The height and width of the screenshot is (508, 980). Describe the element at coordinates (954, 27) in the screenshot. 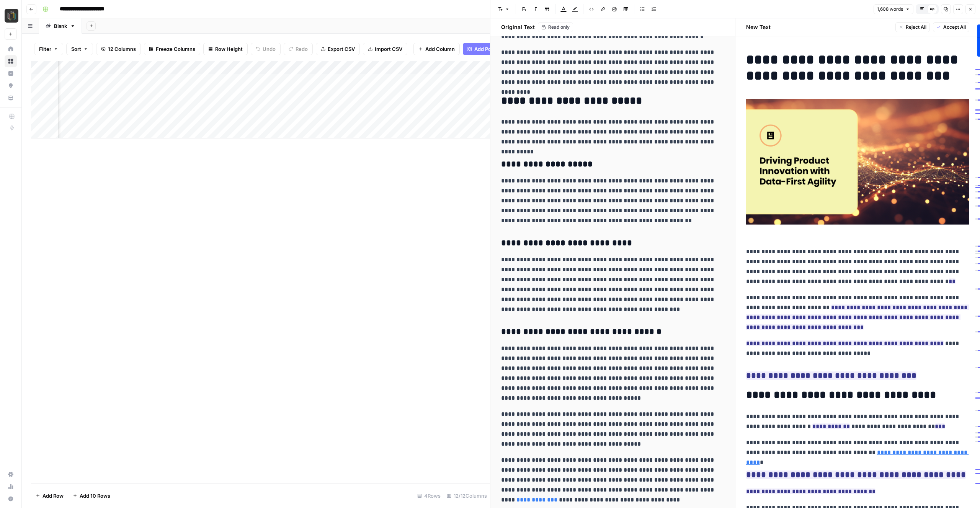

I see `span: Accept All` at that location.